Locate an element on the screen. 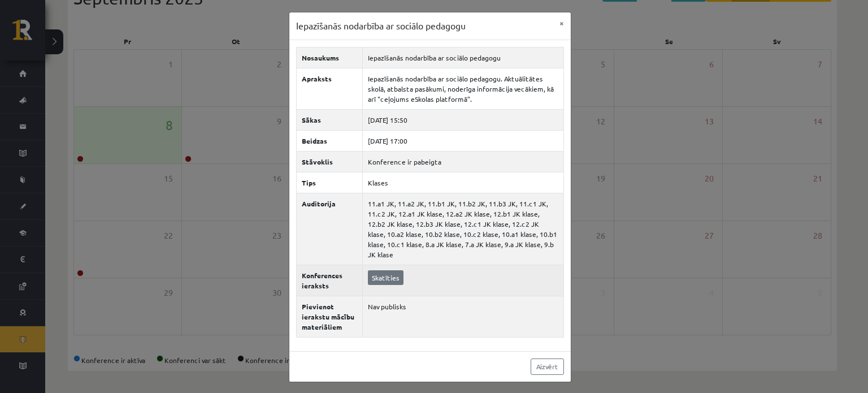  th: Nosaukums is located at coordinates (329, 57).